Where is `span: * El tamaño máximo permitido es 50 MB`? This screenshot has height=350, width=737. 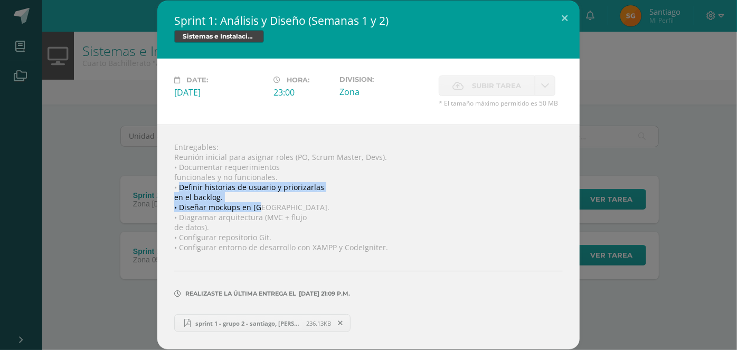 span: * El tamaño máximo permitido es 50 MB is located at coordinates (500, 103).